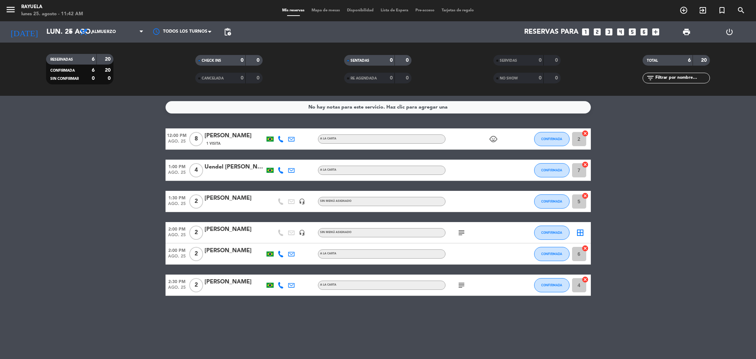 This screenshot has width=756, height=359. What do you see at coordinates (722, 10) in the screenshot?
I see `i: turned_in_not` at bounding box center [722, 10].